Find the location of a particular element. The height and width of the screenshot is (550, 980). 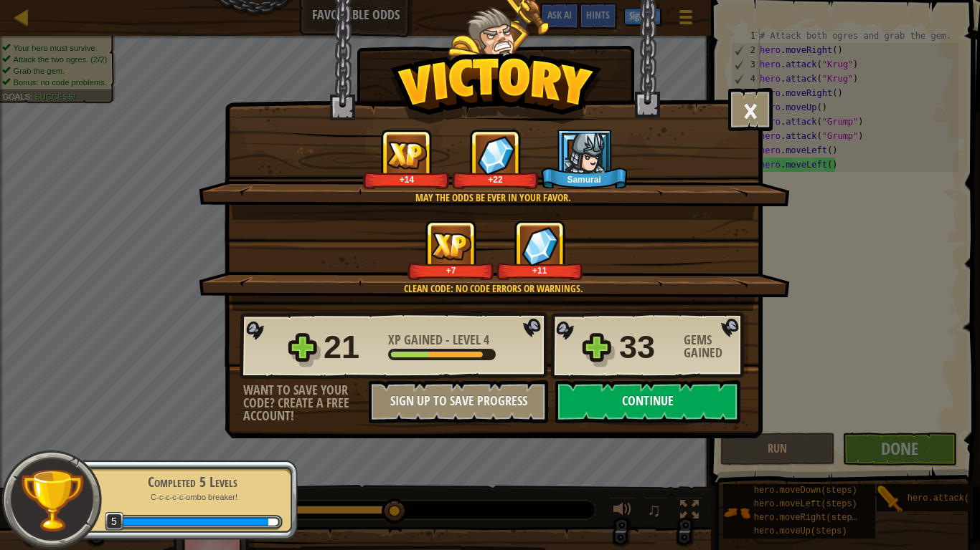

div: +14 is located at coordinates (406, 179).